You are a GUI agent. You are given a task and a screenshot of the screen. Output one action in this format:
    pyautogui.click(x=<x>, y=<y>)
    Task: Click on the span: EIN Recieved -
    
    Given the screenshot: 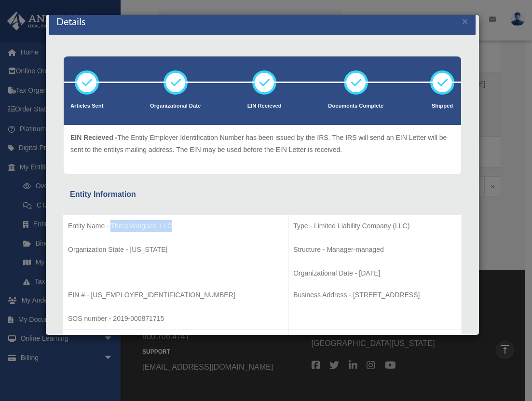 What is the action you would take?
    pyautogui.click(x=94, y=137)
    